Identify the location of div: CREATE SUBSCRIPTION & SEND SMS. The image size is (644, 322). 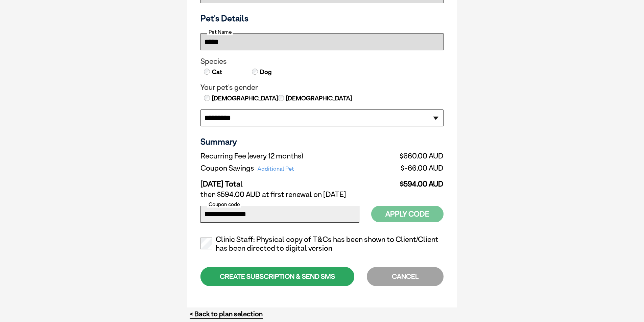
(277, 276).